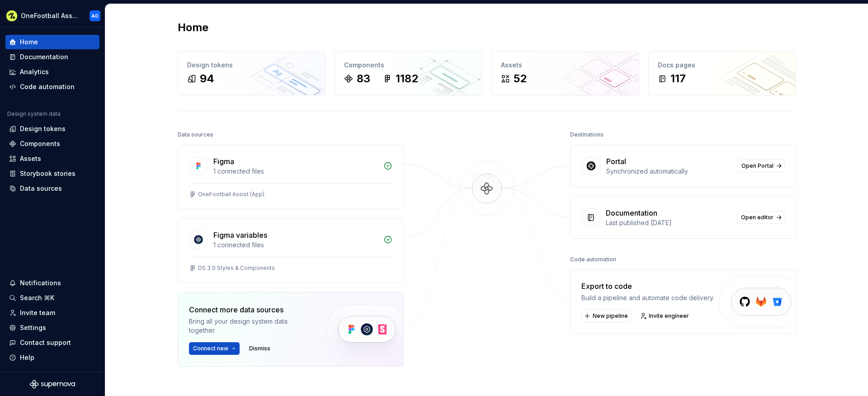  What do you see at coordinates (38, 312) in the screenshot?
I see `div: Invite team` at bounding box center [38, 312].